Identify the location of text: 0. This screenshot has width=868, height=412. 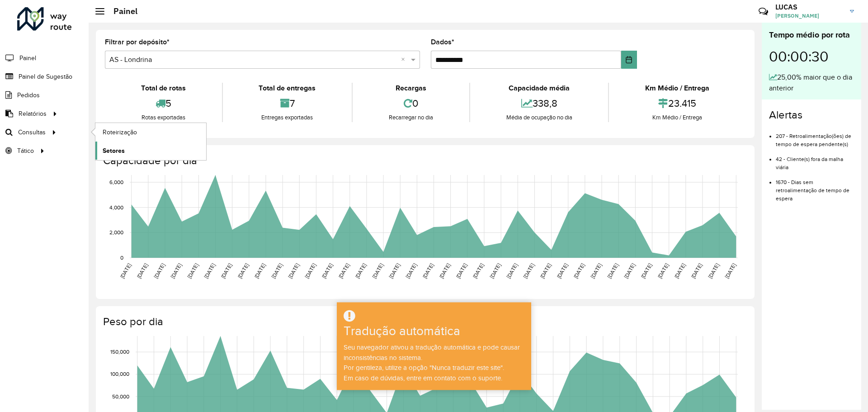
(121, 258).